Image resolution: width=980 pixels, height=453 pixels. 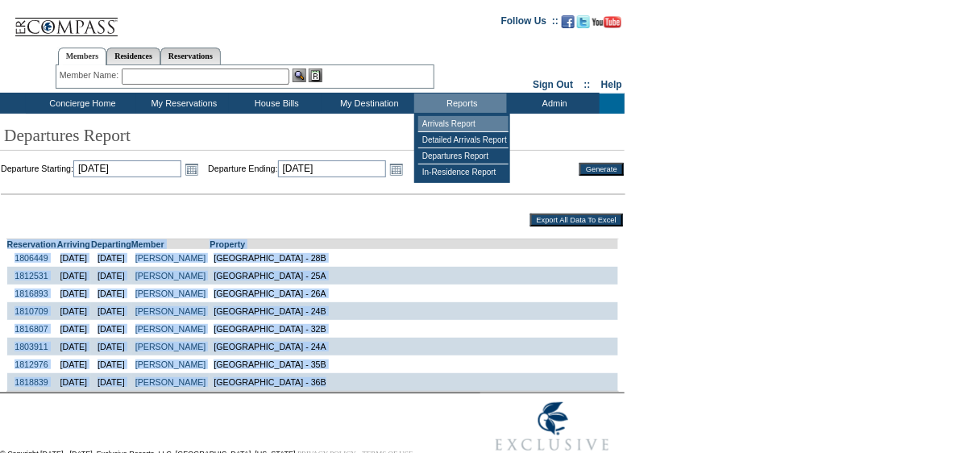 What do you see at coordinates (601, 170) in the screenshot?
I see `input: Generate` at bounding box center [601, 170].